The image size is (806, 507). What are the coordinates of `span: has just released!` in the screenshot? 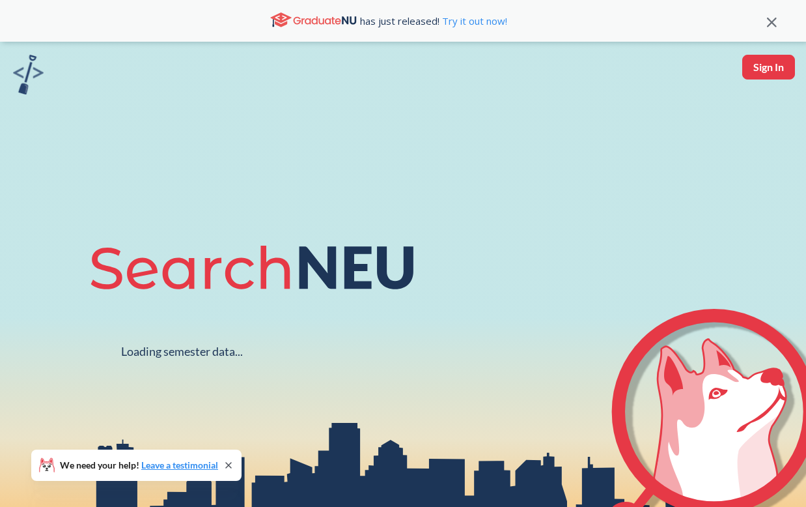 It's located at (434, 21).